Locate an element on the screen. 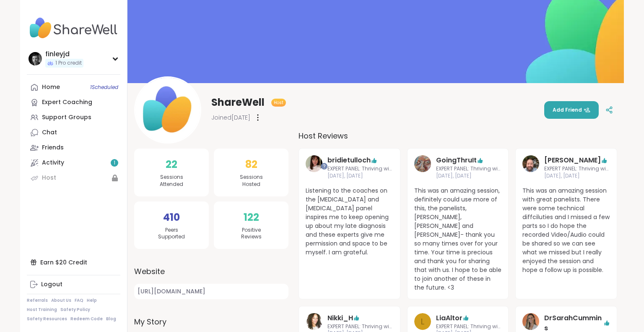  a: Nikki_H is located at coordinates (340, 318).